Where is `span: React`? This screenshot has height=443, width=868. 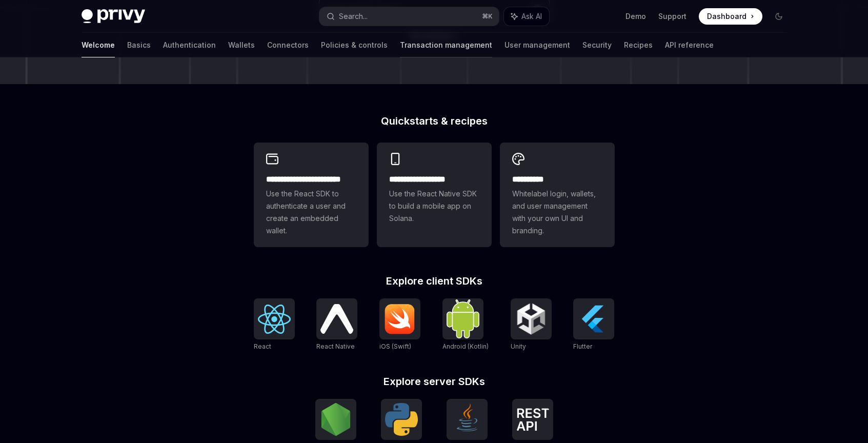
span: React is located at coordinates (262, 346).